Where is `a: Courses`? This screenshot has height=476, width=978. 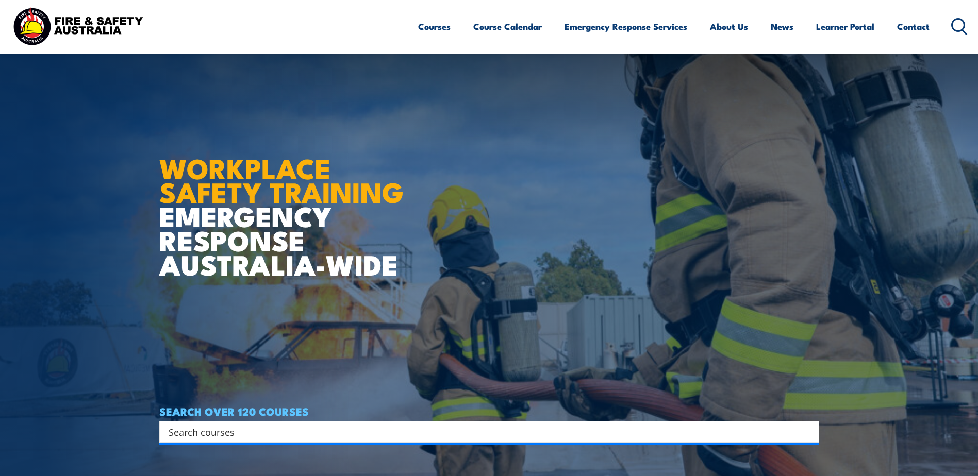 a: Courses is located at coordinates (434, 26).